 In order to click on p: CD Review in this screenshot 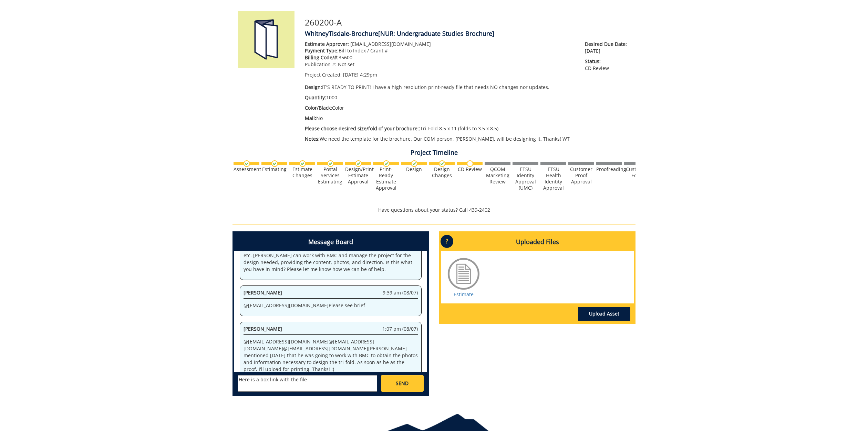, I will do `click(607, 65)`.